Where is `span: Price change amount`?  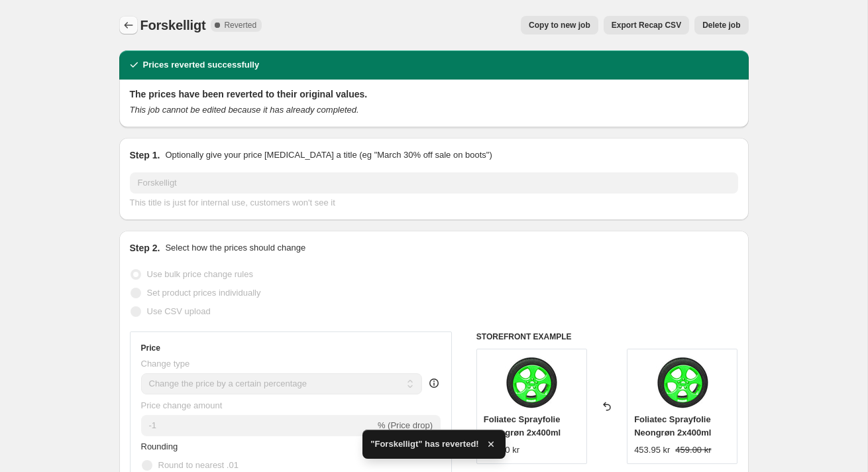
span: Price change amount is located at coordinates (182, 405).